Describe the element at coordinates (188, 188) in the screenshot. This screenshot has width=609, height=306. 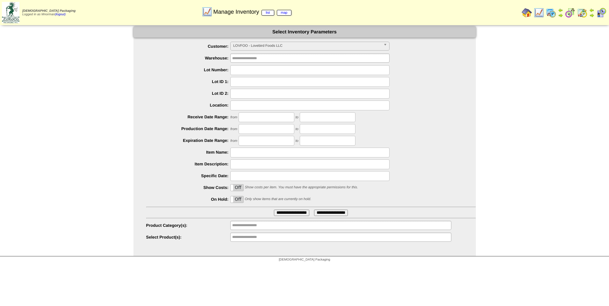
I see `label: Show Costs:` at that location.